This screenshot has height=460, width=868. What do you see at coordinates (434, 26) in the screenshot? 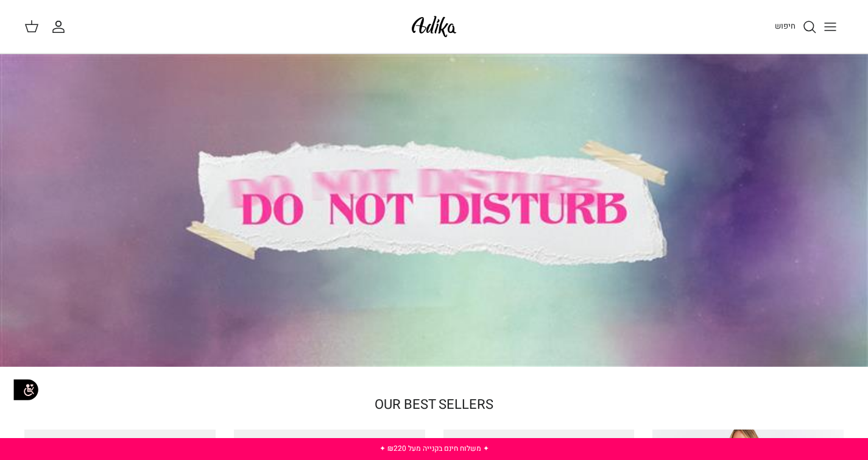
I see `a: Adika IL` at bounding box center [434, 26].